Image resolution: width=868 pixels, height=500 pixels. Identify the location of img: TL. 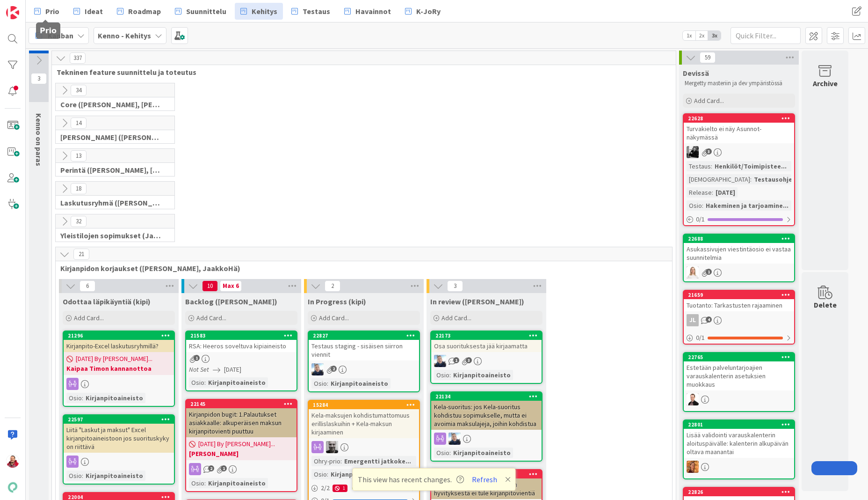
(693, 467).